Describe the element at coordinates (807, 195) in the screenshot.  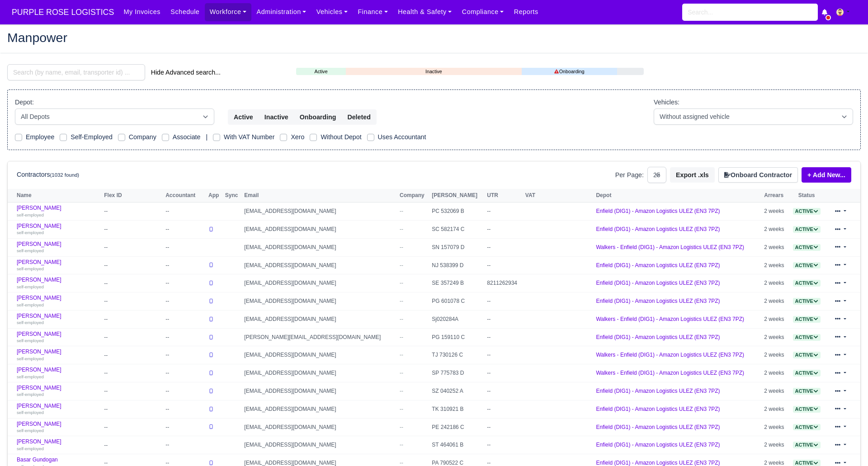
I see `th: Status` at that location.